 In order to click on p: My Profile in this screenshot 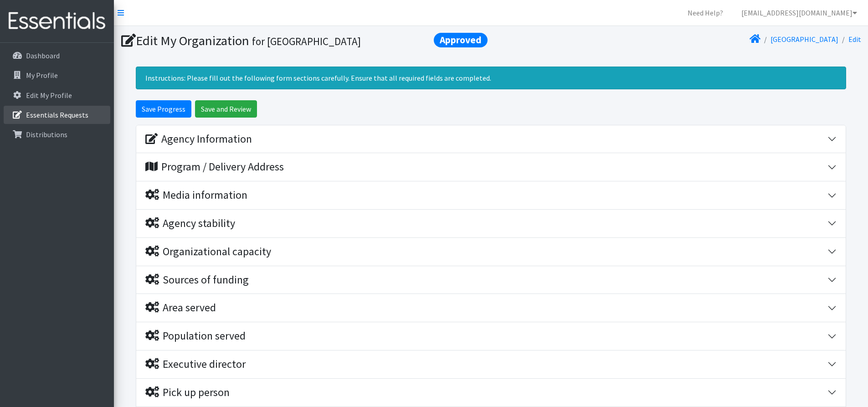, I will do `click(42, 75)`.